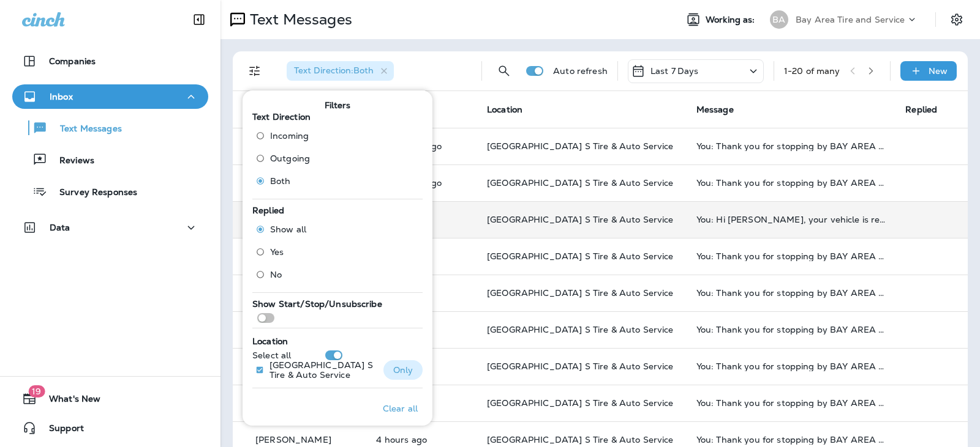 The width and height of the screenshot is (980, 447). I want to click on button: Support, so click(110, 428).